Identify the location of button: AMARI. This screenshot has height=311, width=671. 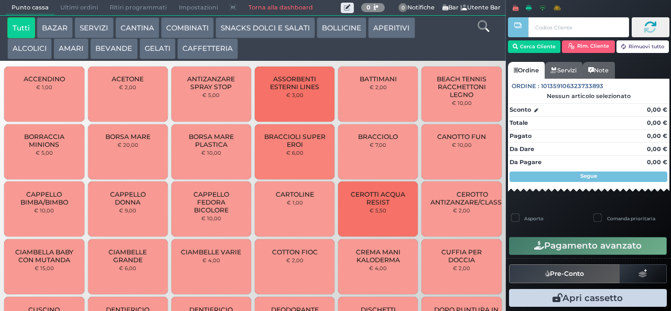
(71, 49).